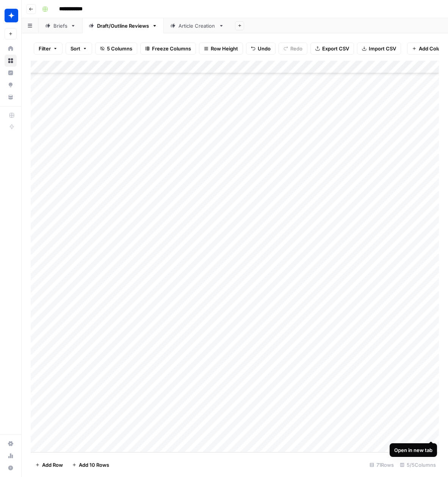 Image resolution: width=448 pixels, height=477 pixels. What do you see at coordinates (418, 465) in the screenshot?
I see `div: 5/5 Columns` at bounding box center [418, 465].